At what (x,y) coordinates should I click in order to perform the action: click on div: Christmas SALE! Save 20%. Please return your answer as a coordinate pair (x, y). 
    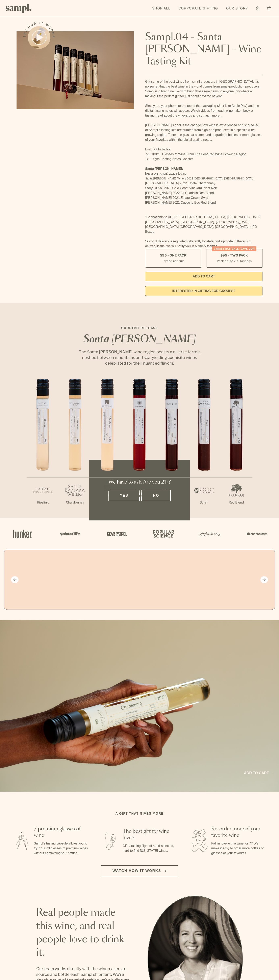
    Looking at the image, I should click on (234, 249).